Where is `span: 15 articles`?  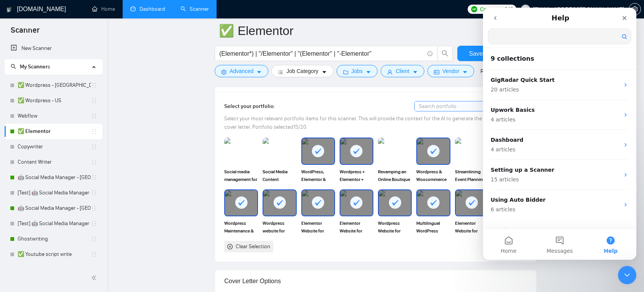 span: 15 articles is located at coordinates (22, 172).